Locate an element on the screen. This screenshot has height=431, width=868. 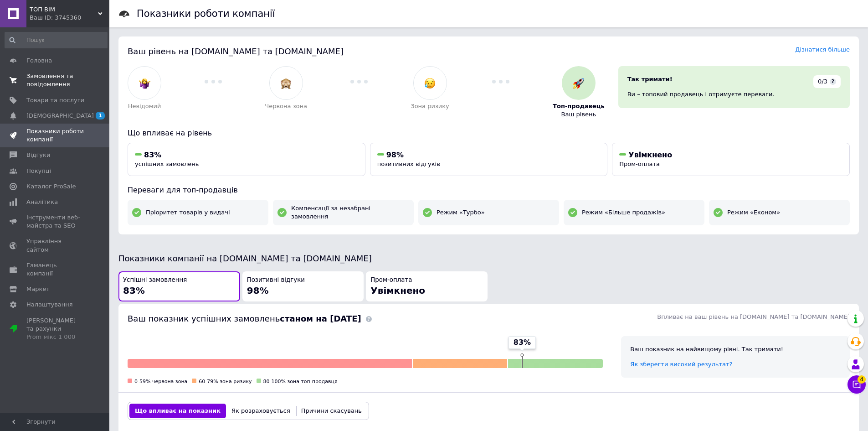
span: 60-79% зона ризику is located at coordinates (225, 381).